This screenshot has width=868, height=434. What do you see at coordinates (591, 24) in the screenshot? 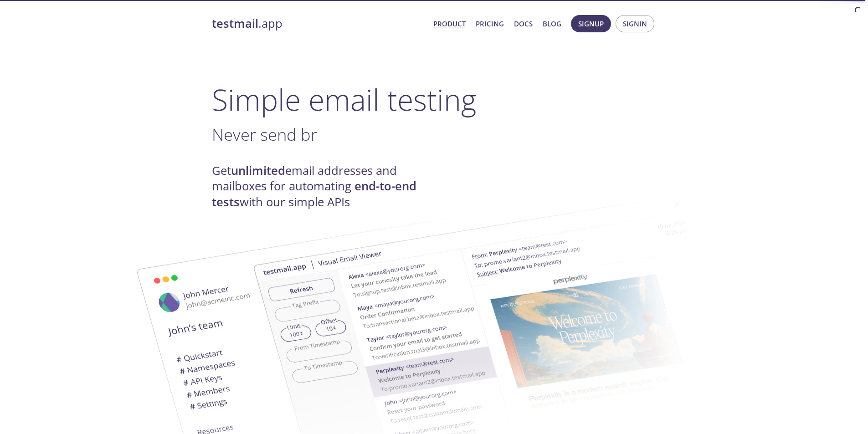
I see `span: Signup` at bounding box center [591, 24].